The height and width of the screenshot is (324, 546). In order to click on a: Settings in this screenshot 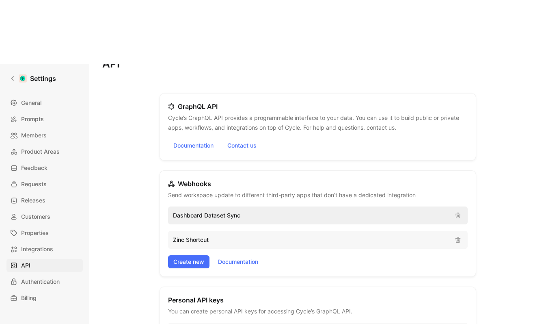, I will do `click(33, 78)`.